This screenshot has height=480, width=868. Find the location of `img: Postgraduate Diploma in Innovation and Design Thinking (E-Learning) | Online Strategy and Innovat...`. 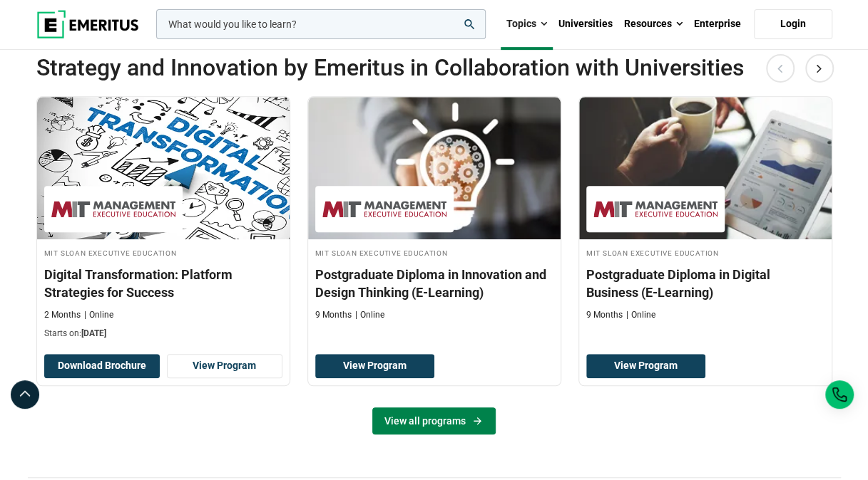

img: Postgraduate Diploma in Innovation and Design Thinking (E-Learning) | Online Strategy and Innovat... is located at coordinates (434, 168).